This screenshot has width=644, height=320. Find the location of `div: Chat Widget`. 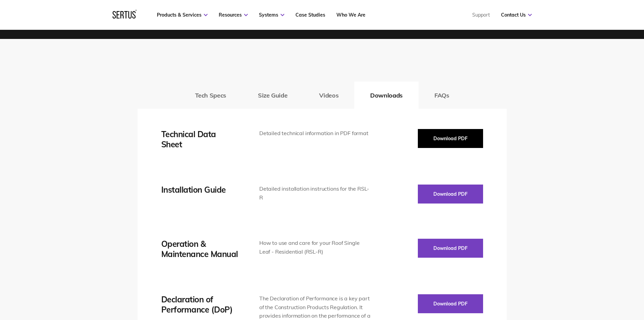

div: Chat Widget is located at coordinates (583, 281).